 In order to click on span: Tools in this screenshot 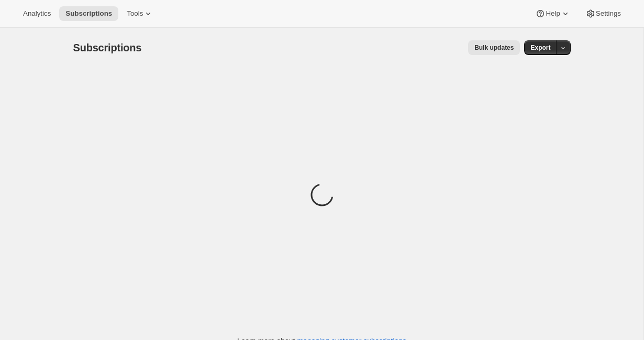, I will do `click(134, 14)`.